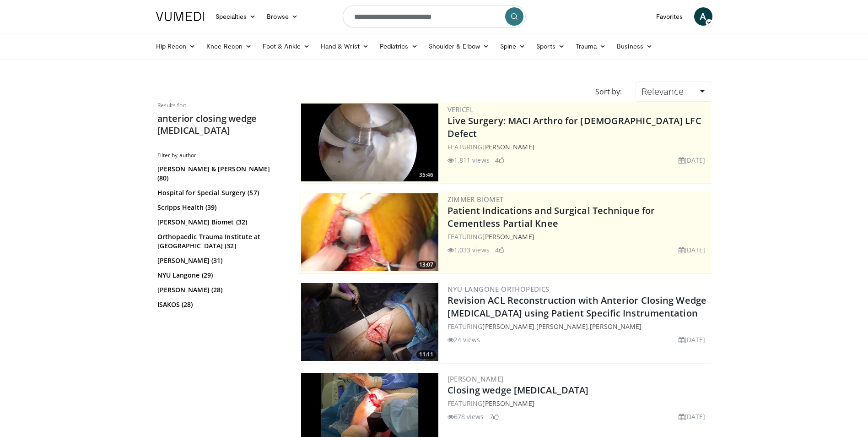 This screenshot has width=868, height=437. I want to click on a: 13:07, so click(370, 232).